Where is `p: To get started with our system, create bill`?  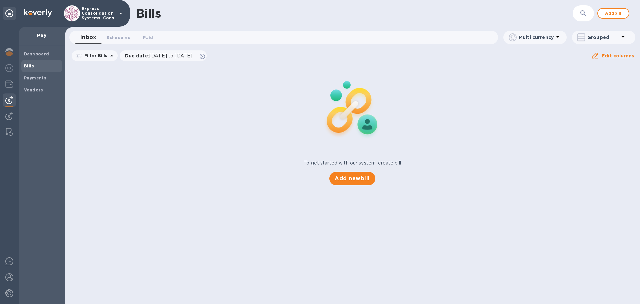 p: To get started with our system, create bill is located at coordinates (352, 163).